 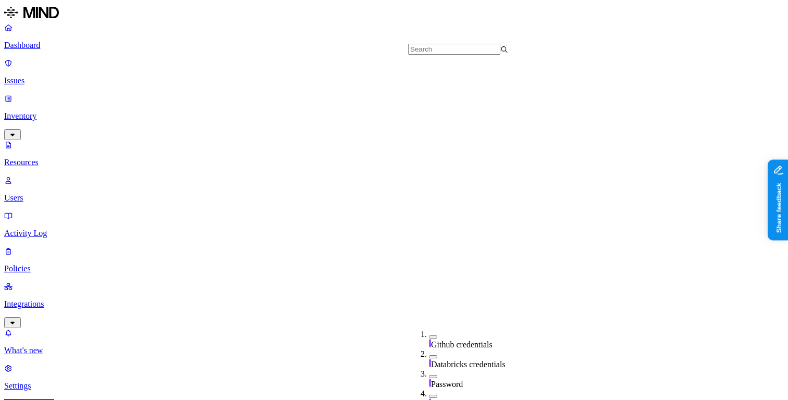 I want to click on p: Issues, so click(x=394, y=81).